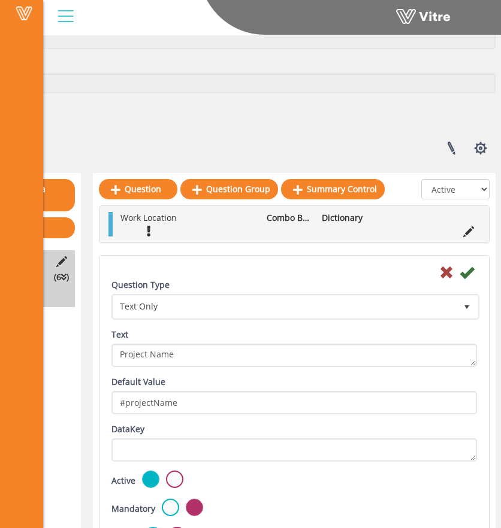 The height and width of the screenshot is (528, 501). I want to click on span: select, so click(467, 307).